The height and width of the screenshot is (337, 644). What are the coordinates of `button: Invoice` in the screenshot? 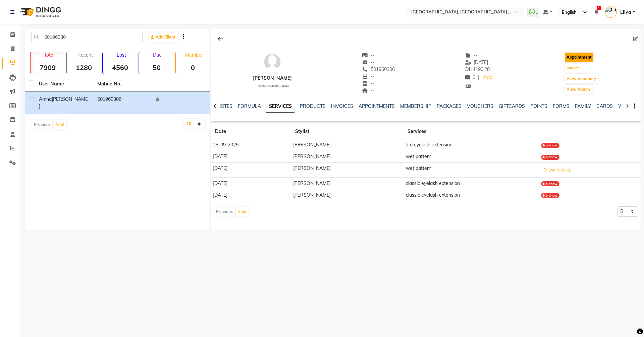 It's located at (573, 68).